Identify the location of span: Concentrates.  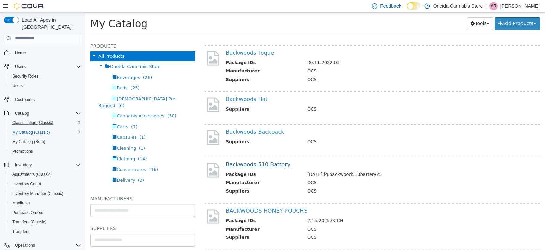
(46, 157).